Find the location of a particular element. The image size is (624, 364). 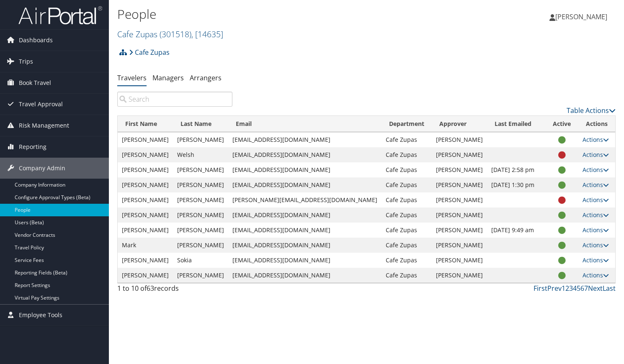

span: Company Admin is located at coordinates (42, 168).